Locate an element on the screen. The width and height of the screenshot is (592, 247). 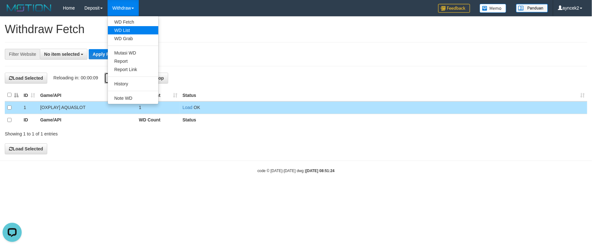
button: Run Auto-Load is located at coordinates (126, 78).